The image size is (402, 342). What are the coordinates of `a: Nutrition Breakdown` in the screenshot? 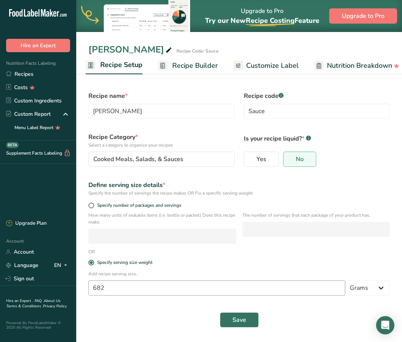 It's located at (357, 66).